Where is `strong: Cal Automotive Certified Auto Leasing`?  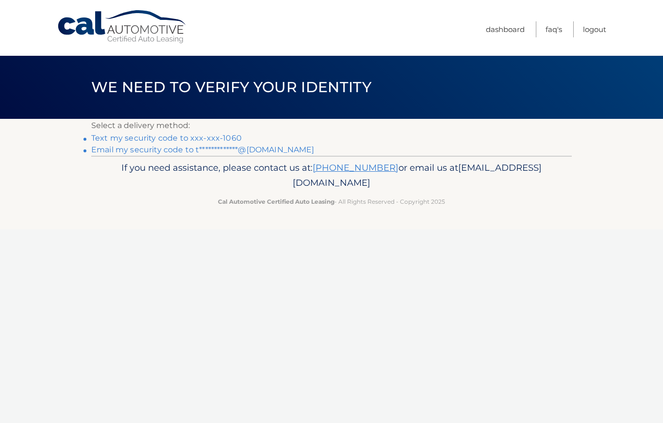 strong: Cal Automotive Certified Auto Leasing is located at coordinates (276, 201).